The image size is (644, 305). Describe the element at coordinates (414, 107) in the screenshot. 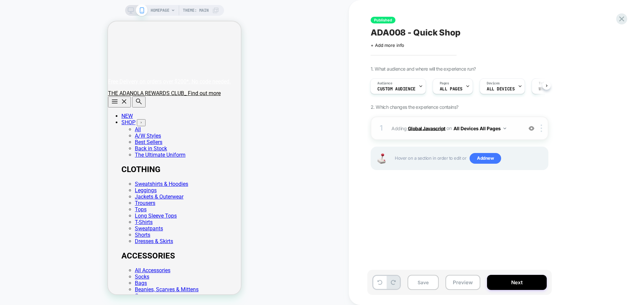

I see `span: 2. Which changes the experience contains?` at that location.